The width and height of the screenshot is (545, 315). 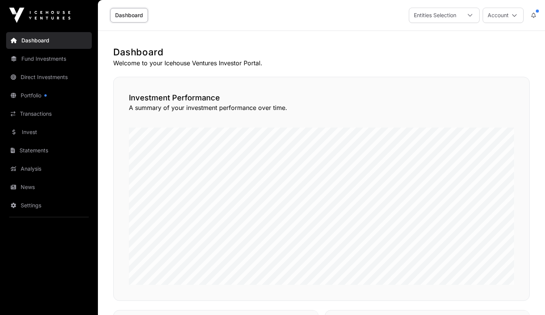 I want to click on a: Invest, so click(x=49, y=132).